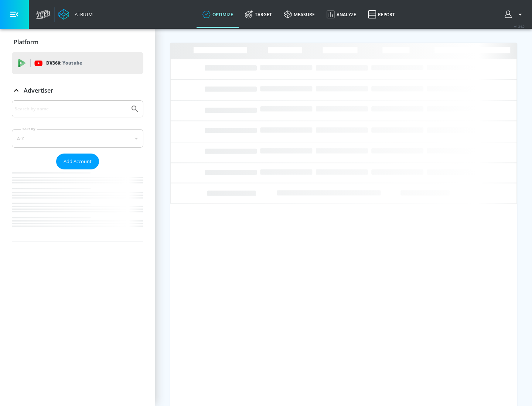 The width and height of the screenshot is (532, 406). I want to click on a: measure, so click(299, 14).